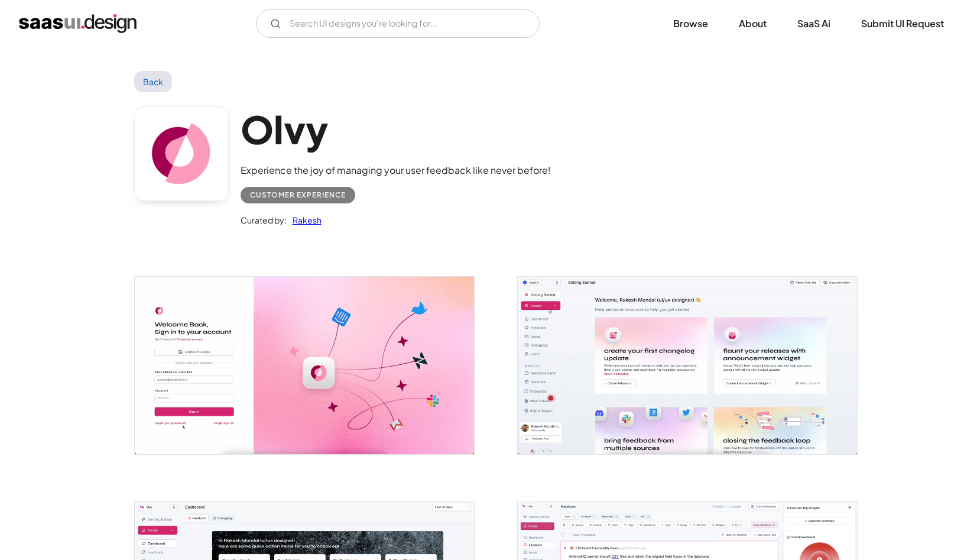  Describe the element at coordinates (305, 364) in the screenshot. I see `img: 64151e20babae4e17ecbc73e_Olvy%20Sign%20In.png` at that location.